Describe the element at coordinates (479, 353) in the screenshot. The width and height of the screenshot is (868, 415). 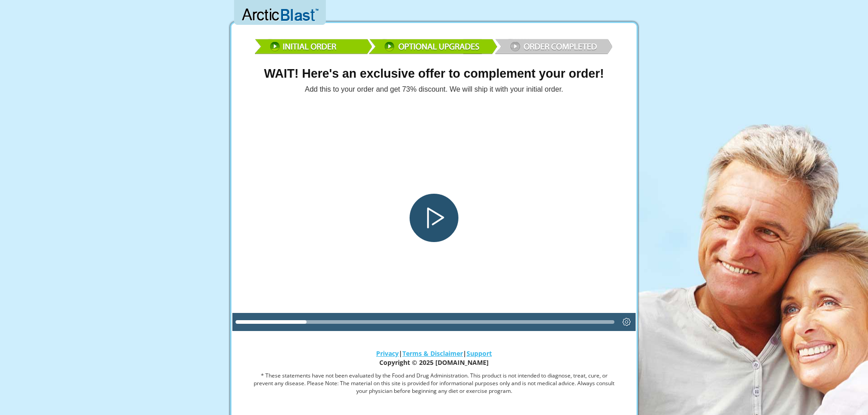
I see `a: Support` at that location.